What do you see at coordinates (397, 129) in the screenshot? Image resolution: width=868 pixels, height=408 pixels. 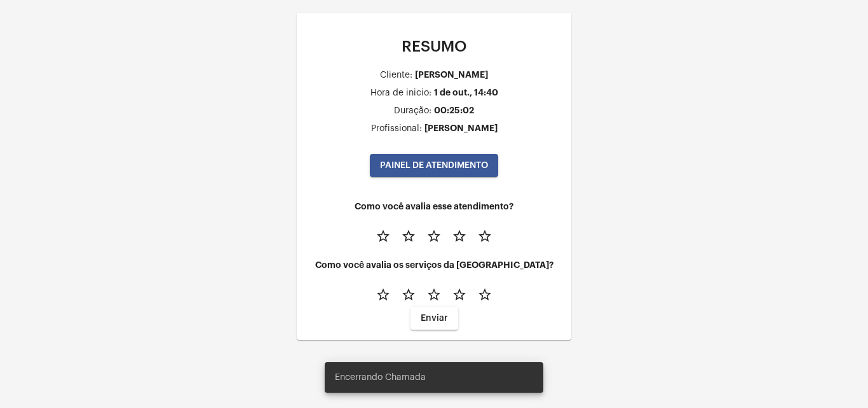 I see `div: Profissional:` at bounding box center [397, 129].